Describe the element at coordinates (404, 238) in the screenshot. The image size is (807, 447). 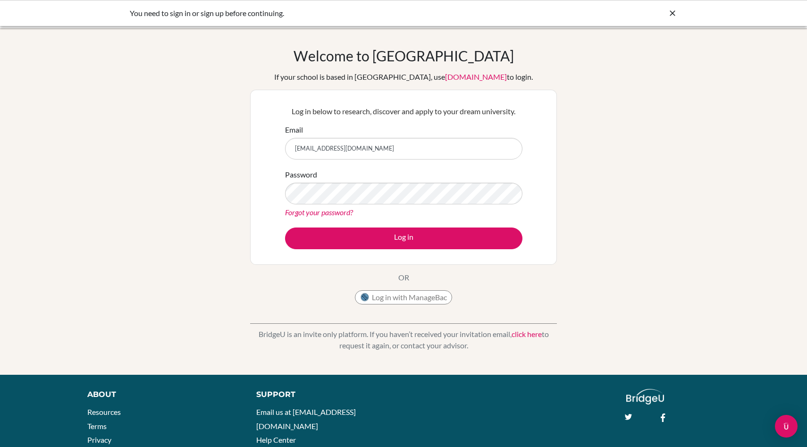
I see `button: Log in` at that location.